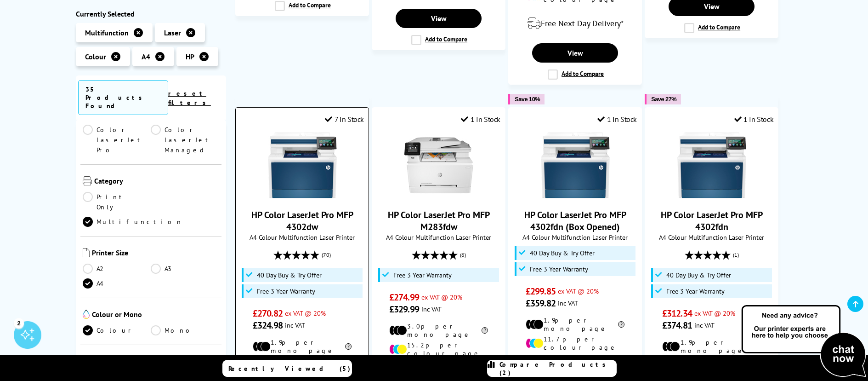 Image resolution: width=868 pixels, height=381 pixels. What do you see at coordinates (116, 330) in the screenshot?
I see `a: Colour` at bounding box center [116, 330].